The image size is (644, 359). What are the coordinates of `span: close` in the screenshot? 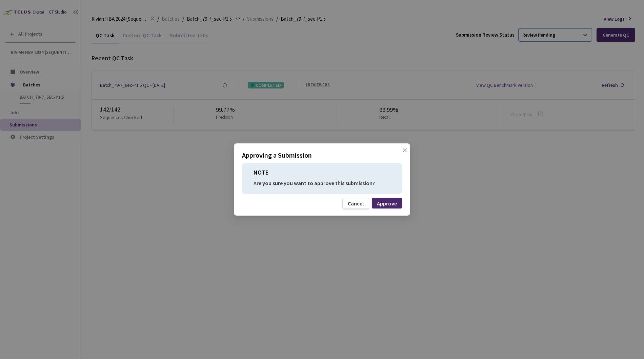 It's located at (405, 157).